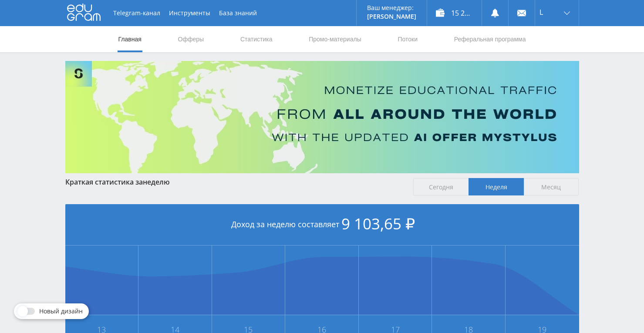 Image resolution: width=644 pixels, height=333 pixels. Describe the element at coordinates (235, 182) in the screenshot. I see `div: Краткая статистика за` at that location.